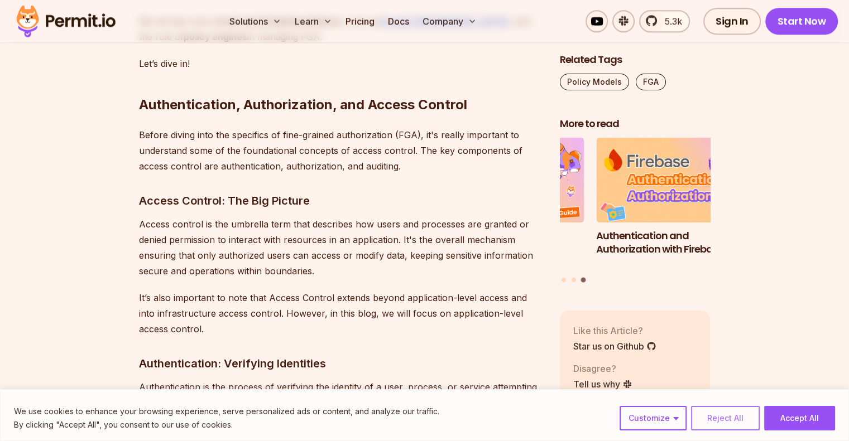  Describe the element at coordinates (671, 205) in the screenshot. I see `li: 3 of 3` at that location.